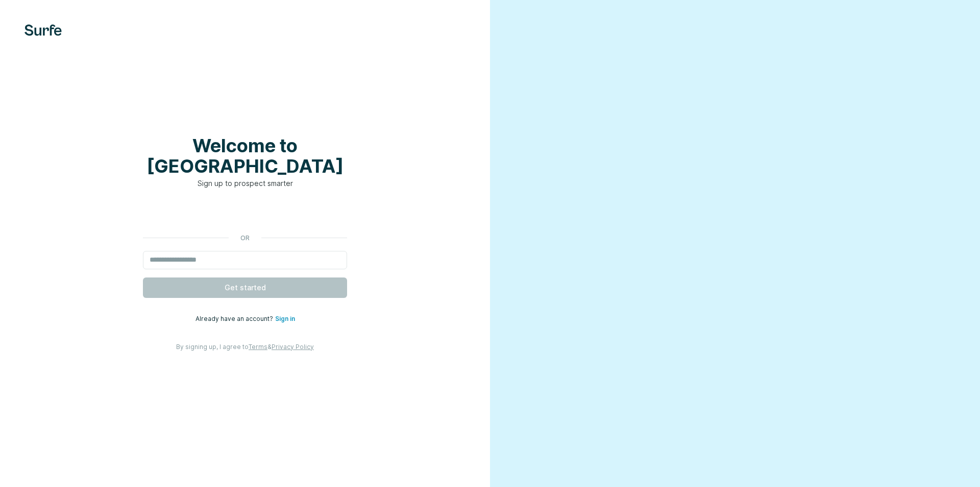 The height and width of the screenshot is (487, 980). Describe the element at coordinates (293, 347) in the screenshot. I see `a: Privacy Policy` at that location.